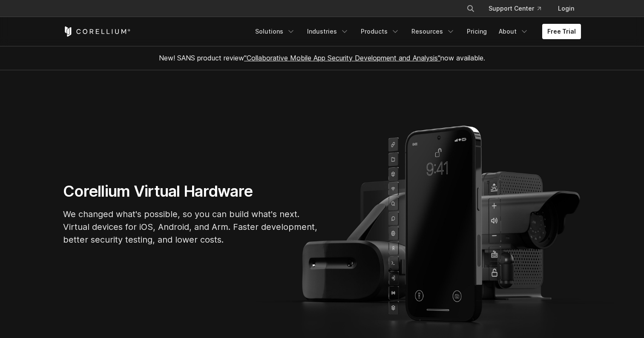 This screenshot has height=338, width=644. I want to click on a: Pricing, so click(477, 32).